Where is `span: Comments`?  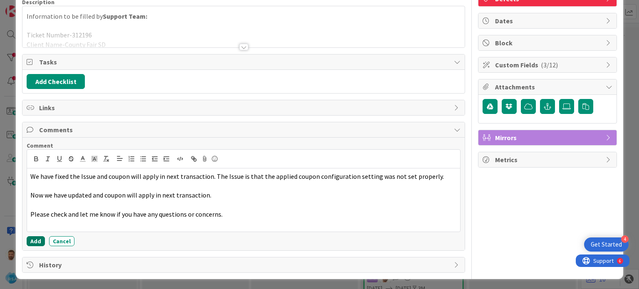
span: Comments is located at coordinates (244, 130).